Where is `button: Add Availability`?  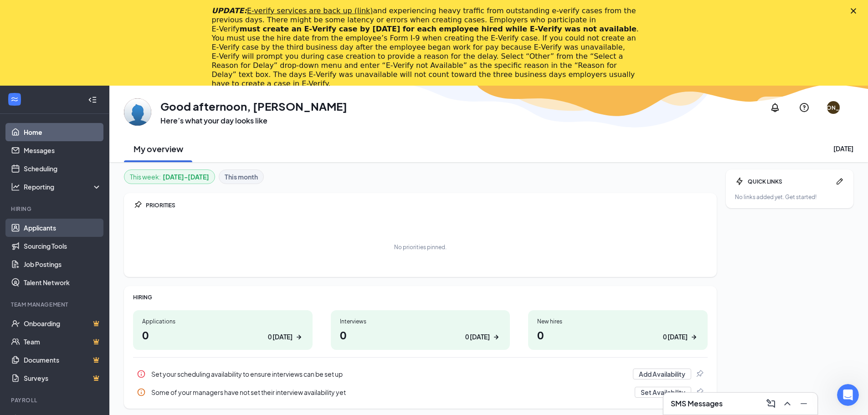 button: Add Availability is located at coordinates (662, 374).